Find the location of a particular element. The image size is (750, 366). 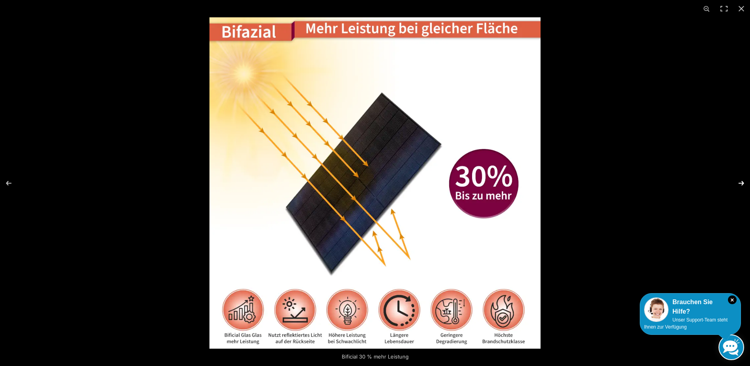

span: Unser Support-Team steht Ihnen zur Verfügung is located at coordinates (686, 323).